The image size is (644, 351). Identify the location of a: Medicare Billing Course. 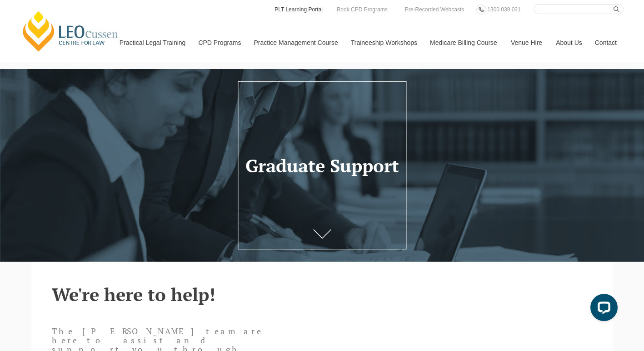
(463, 42).